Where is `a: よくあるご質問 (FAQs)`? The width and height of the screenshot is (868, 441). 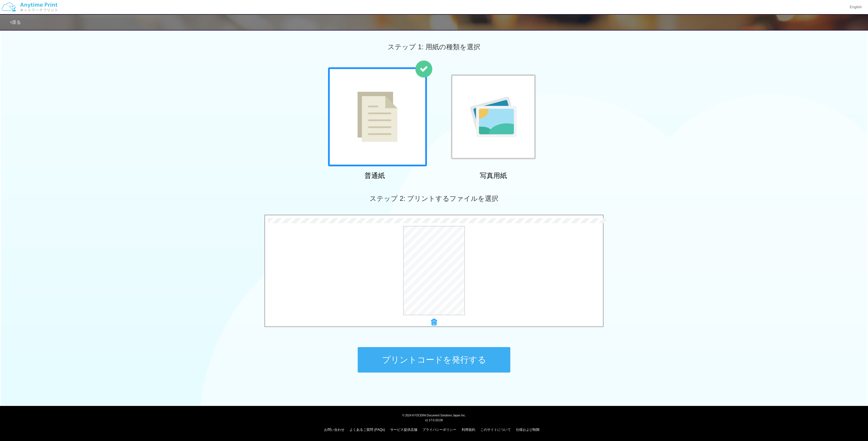 a: よくあるご質問 (FAQs) is located at coordinates (367, 430).